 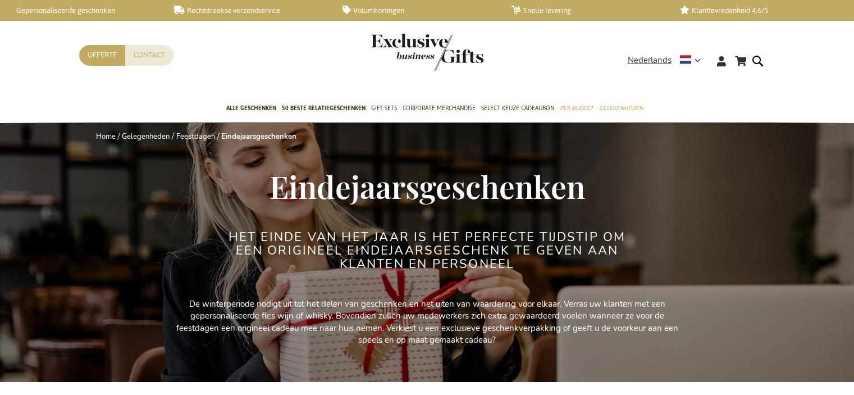 I want to click on span: 50 beste relatiegeschenken, so click(x=323, y=108).